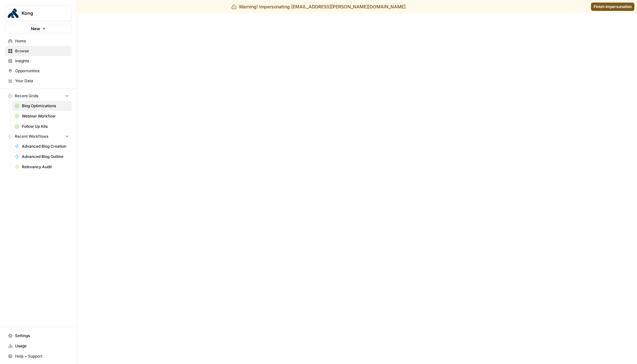  What do you see at coordinates (45, 167) in the screenshot?
I see `span: Relevancy Audit` at bounding box center [45, 167].